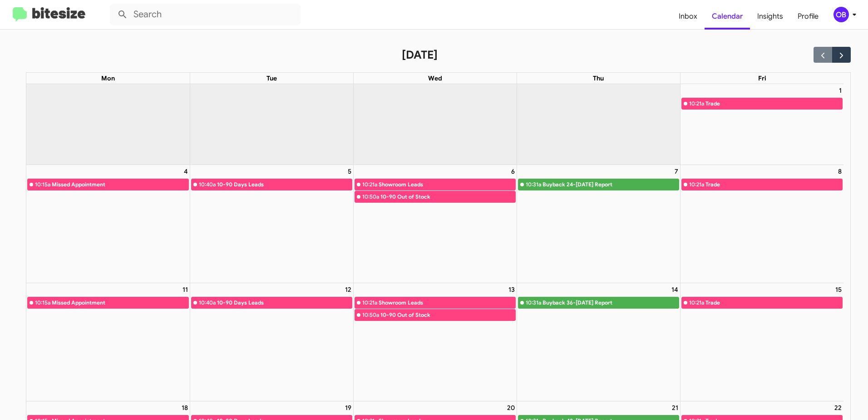 This screenshot has width=868, height=420. What do you see at coordinates (841, 15) in the screenshot?
I see `div: OB` at bounding box center [841, 15].